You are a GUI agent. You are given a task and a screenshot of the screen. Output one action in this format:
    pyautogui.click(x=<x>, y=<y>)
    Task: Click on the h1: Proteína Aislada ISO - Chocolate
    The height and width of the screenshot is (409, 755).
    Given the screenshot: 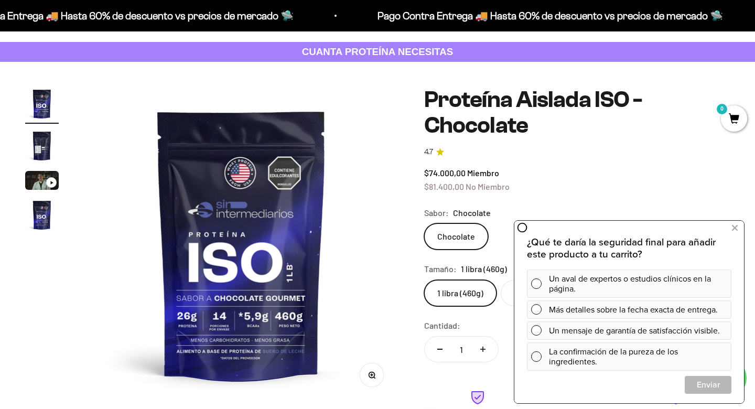 What is the action you would take?
    pyautogui.click(x=577, y=112)
    